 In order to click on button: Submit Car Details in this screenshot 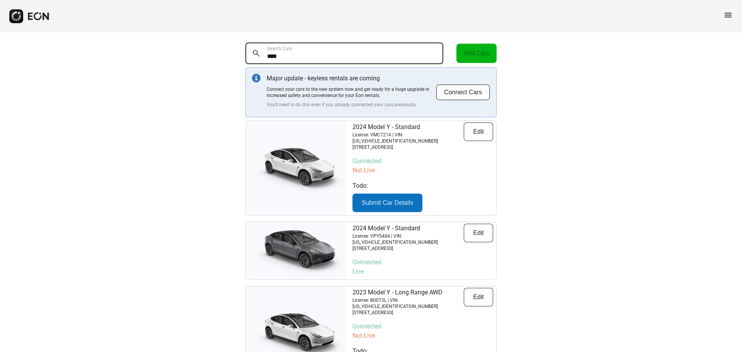, I will do `click(387, 203)`.